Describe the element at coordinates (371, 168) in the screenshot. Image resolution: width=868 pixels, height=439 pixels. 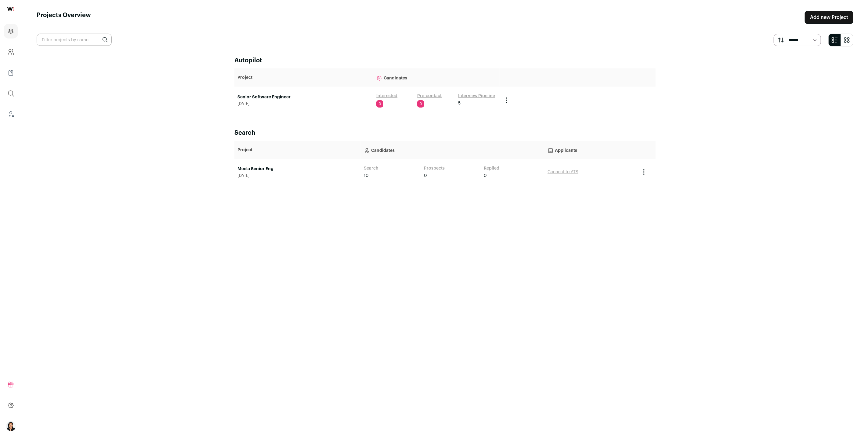
I see `a: Search` at that location.